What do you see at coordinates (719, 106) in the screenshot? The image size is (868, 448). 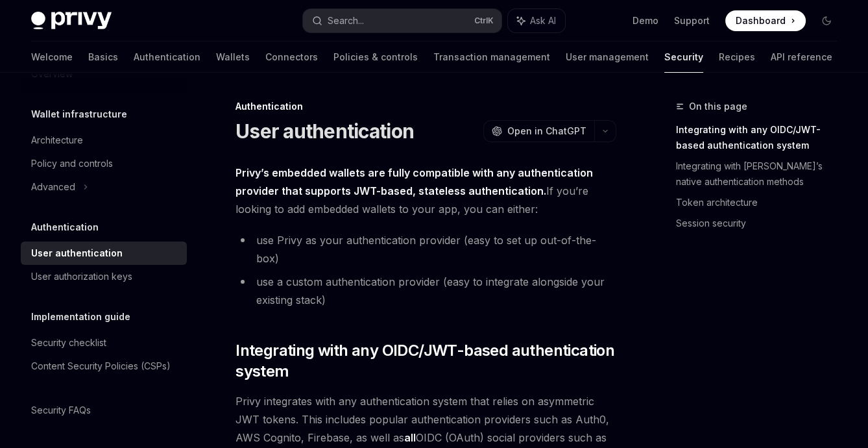 I see `span: On this page` at bounding box center [719, 106].